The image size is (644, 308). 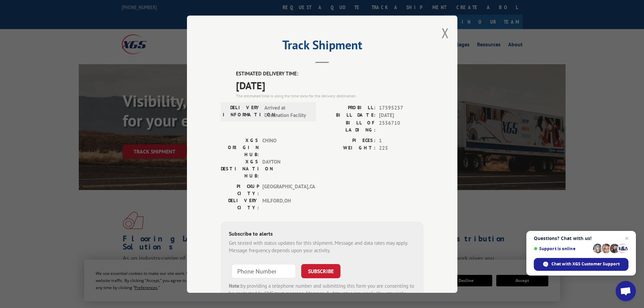 I want to click on div: The estimated time is using the time zone for the delivery destination., so click(x=330, y=96).